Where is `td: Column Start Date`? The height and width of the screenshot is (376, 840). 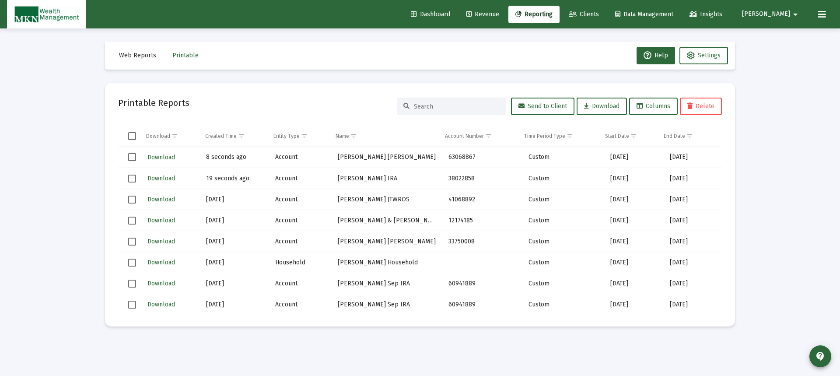
td: Column Start Date is located at coordinates (628, 136).